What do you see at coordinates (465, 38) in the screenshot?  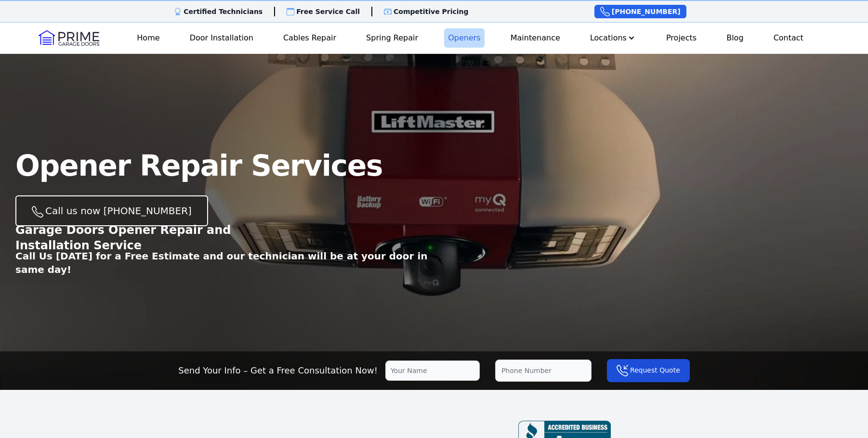 I see `a: Openers` at bounding box center [465, 38].